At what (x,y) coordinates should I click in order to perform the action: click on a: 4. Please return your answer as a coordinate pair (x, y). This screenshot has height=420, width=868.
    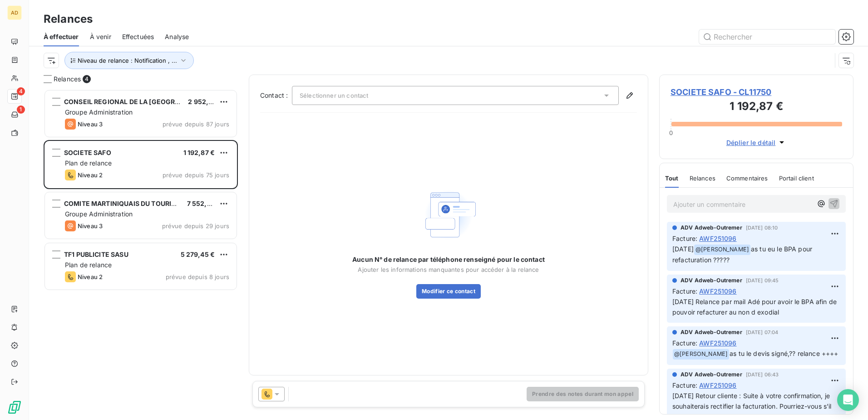
    Looking at the image, I should click on (14, 97).